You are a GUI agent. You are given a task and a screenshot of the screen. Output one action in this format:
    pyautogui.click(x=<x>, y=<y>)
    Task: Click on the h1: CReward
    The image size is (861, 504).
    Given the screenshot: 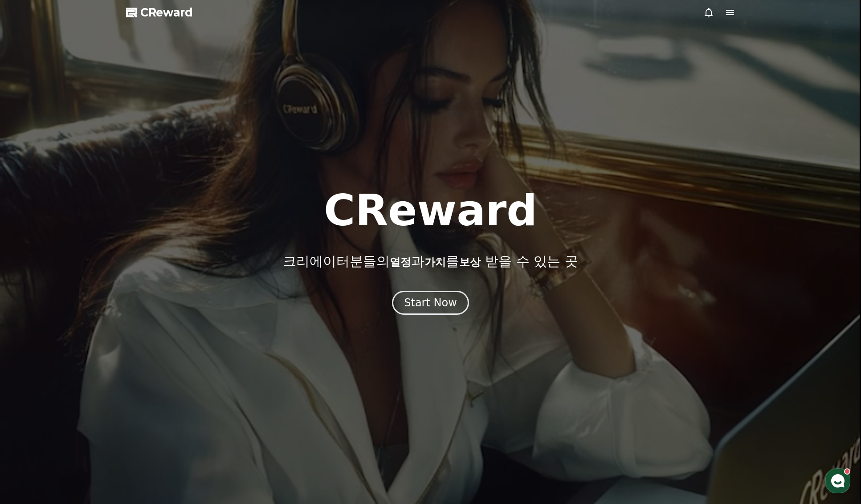 What is the action you would take?
    pyautogui.click(x=430, y=211)
    